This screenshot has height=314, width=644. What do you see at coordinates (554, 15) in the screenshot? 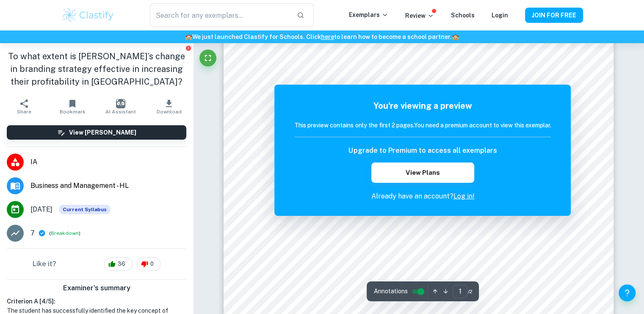
I see `a: JOIN FOR FREE` at bounding box center [554, 15].